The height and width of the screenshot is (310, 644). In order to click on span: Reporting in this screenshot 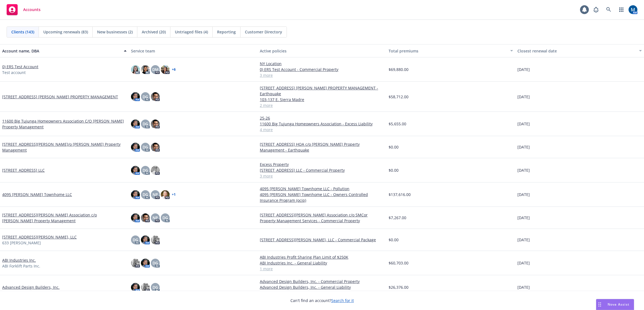, I will do `click(226, 32)`.